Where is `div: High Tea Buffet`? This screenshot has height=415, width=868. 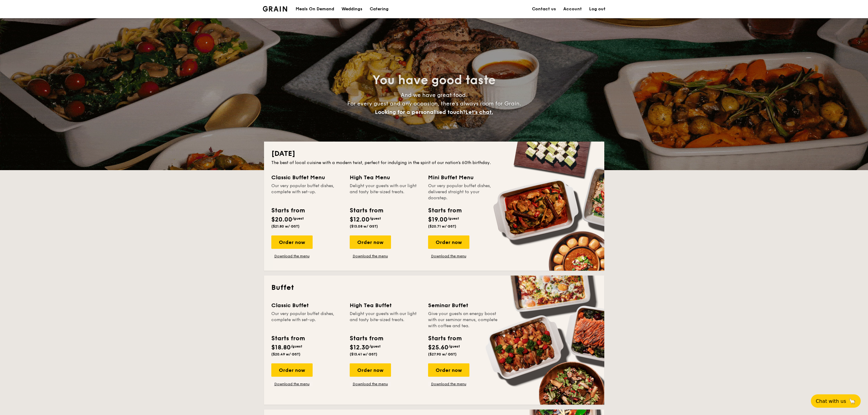 div: High Tea Buffet is located at coordinates (385, 305).